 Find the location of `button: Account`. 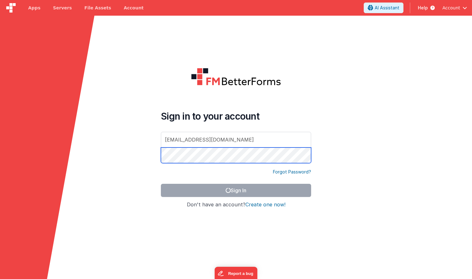

button: Account is located at coordinates (454, 8).